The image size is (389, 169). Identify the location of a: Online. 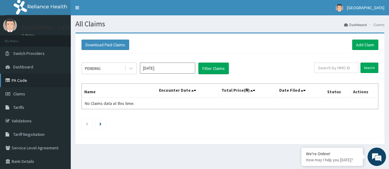
(29, 36).